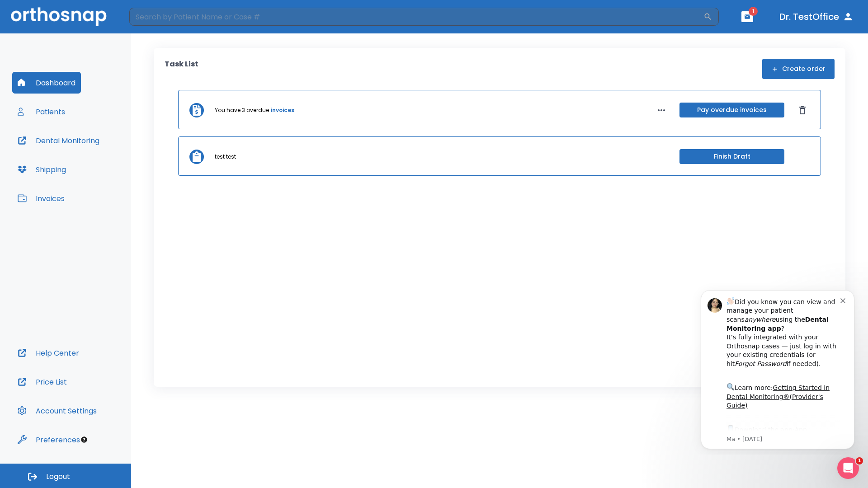 Image resolution: width=868 pixels, height=488 pixels. I want to click on b: Dental Monitoring app, so click(90, 42).